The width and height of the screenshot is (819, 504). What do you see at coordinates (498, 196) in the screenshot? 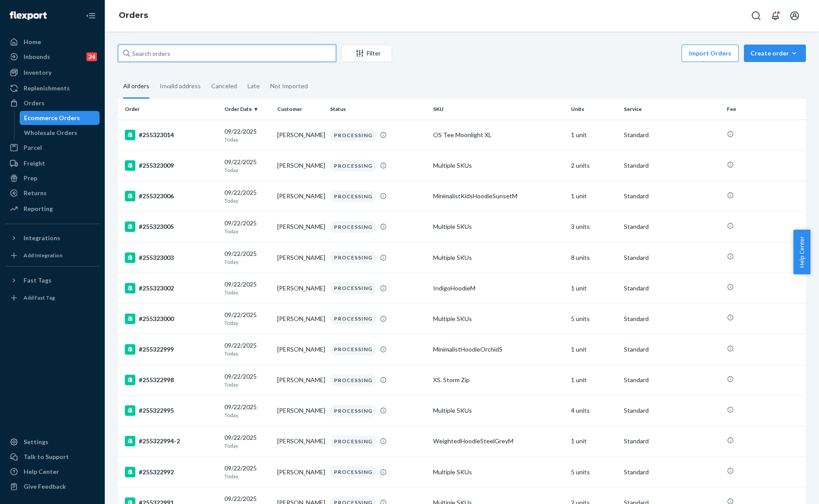
I see `div: MinimalistKidsHoodieSunsetM` at bounding box center [498, 196].